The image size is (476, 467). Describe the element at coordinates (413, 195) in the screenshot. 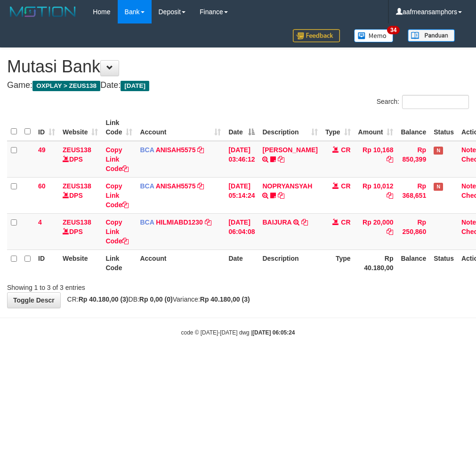

I see `td: Rp 368,651` at that location.